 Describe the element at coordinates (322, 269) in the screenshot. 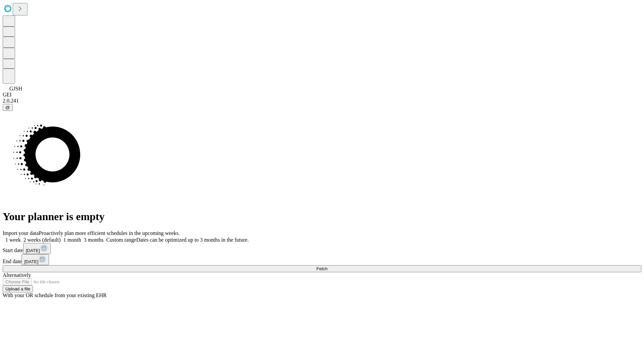

I see `button: Fetch` at that location.